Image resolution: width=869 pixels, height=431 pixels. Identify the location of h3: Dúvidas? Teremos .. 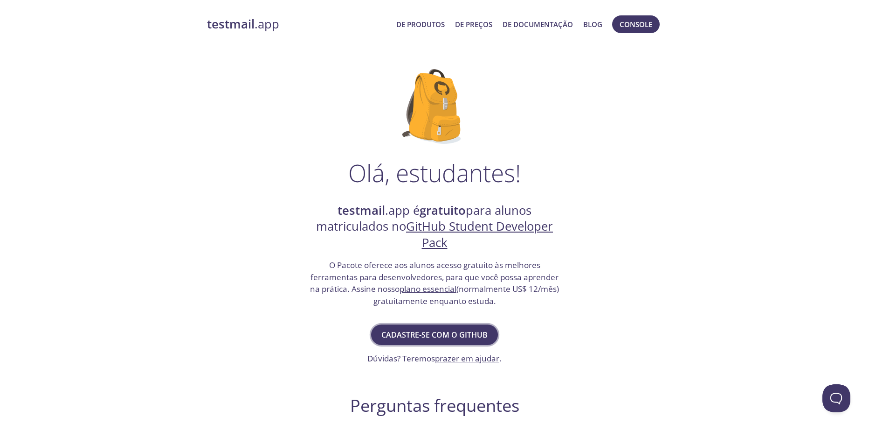
(435, 358).